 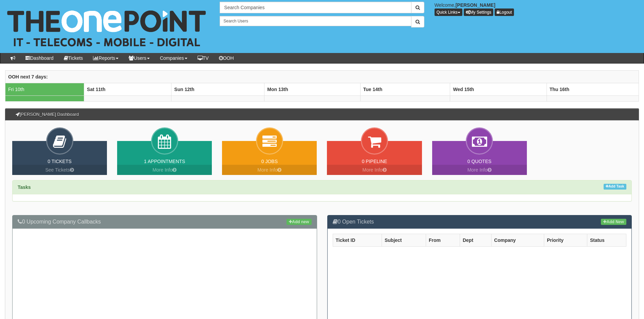 What do you see at coordinates (203, 58) in the screenshot?
I see `a: TV` at bounding box center [203, 58].